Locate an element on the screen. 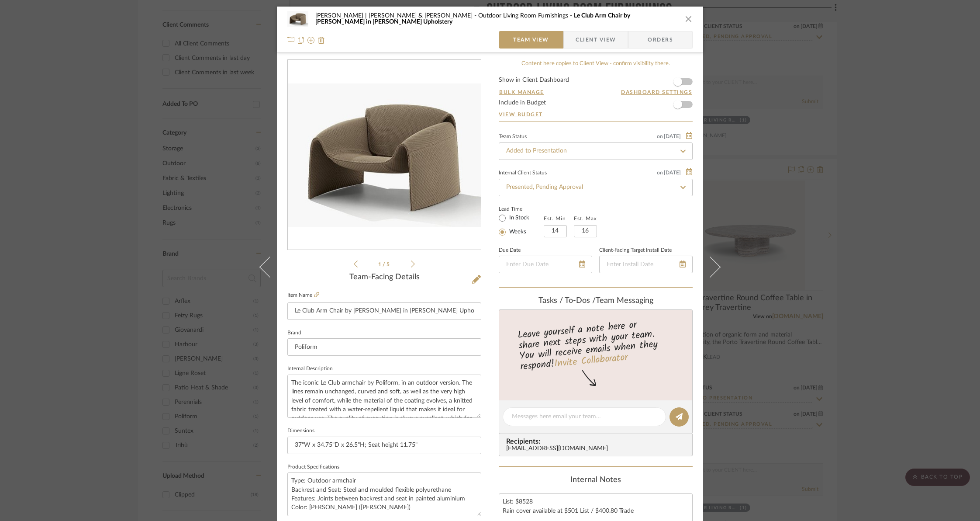 The image size is (980, 521). div: Internal Notes is located at coordinates (595, 481).